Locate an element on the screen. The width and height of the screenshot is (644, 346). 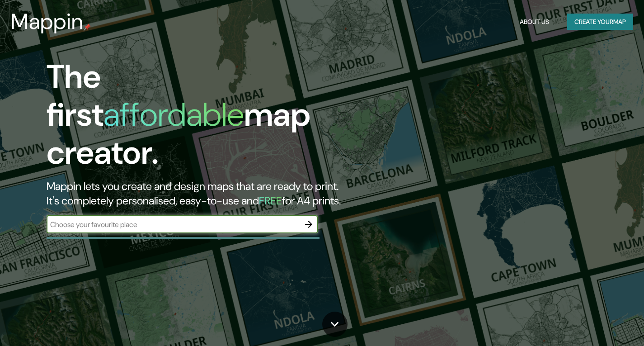
h1: affordable is located at coordinates (173, 114).